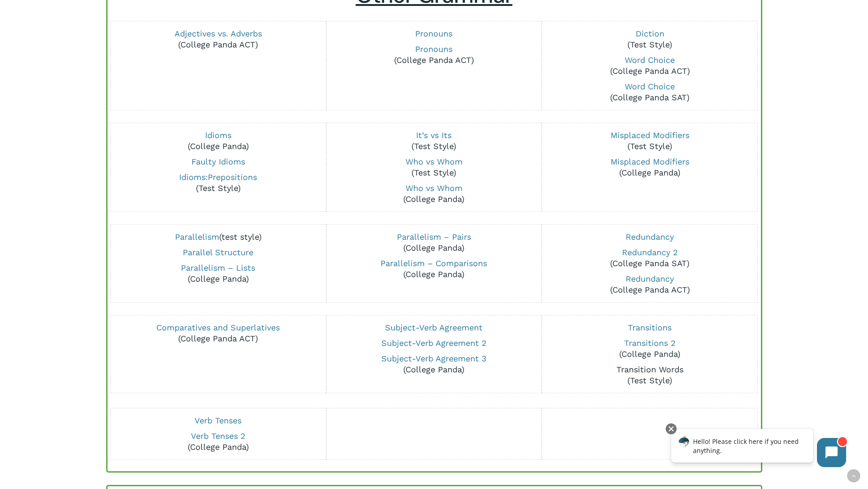 The image size is (868, 489). Describe the element at coordinates (218, 327) in the screenshot. I see `a: Comparatives and Superlatives` at that location.